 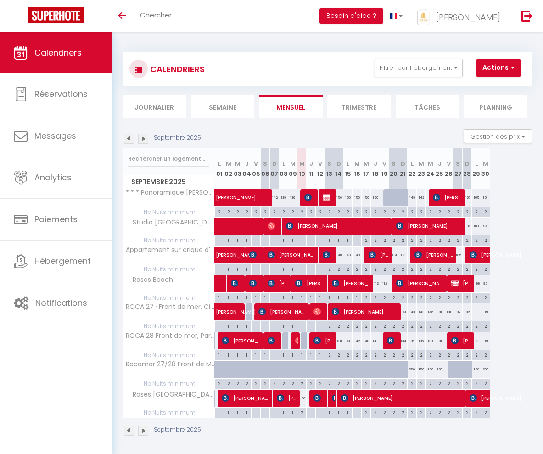 What do you see at coordinates (499, 68) in the screenshot?
I see `button: Actions` at bounding box center [499, 68].